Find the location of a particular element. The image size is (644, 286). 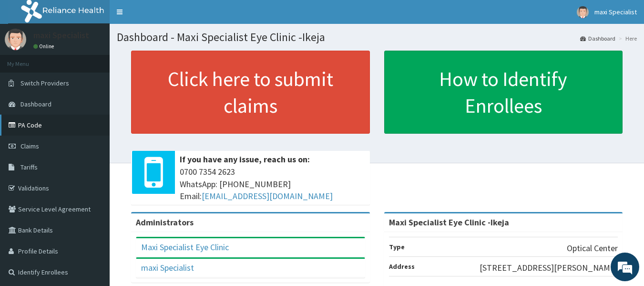

h1: Dashboard - Maxi Specialist Eye Clinic -Ikeja is located at coordinates (377, 37).